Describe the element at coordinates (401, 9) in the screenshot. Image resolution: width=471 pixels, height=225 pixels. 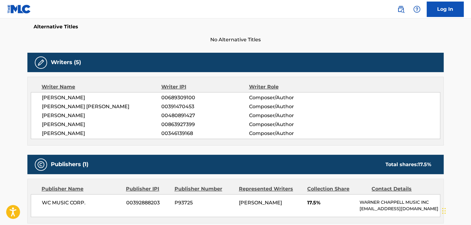
I see `a: Public Search` at that location.